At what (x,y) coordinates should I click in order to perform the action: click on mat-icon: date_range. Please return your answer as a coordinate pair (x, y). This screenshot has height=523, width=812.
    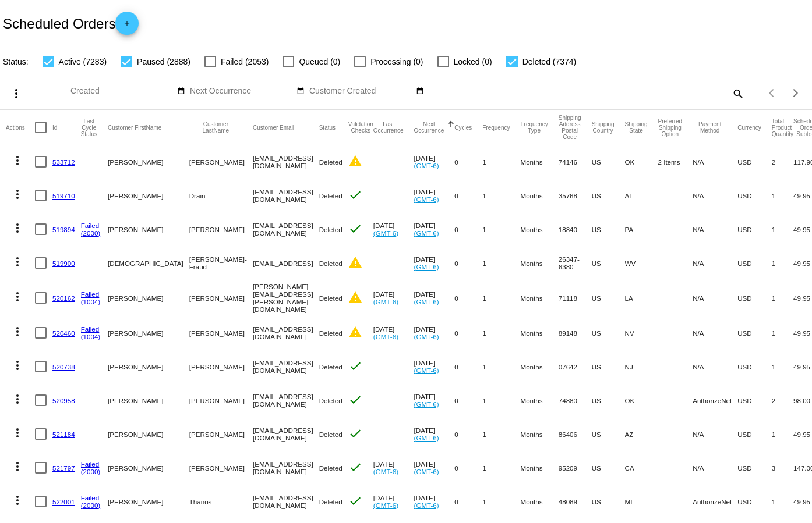
    Looking at the image, I should click on (300, 92).